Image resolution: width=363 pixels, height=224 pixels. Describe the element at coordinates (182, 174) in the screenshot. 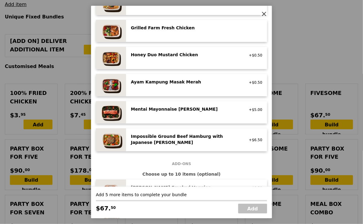

I see `div: Choose up to 10 items (optional)` at that location.